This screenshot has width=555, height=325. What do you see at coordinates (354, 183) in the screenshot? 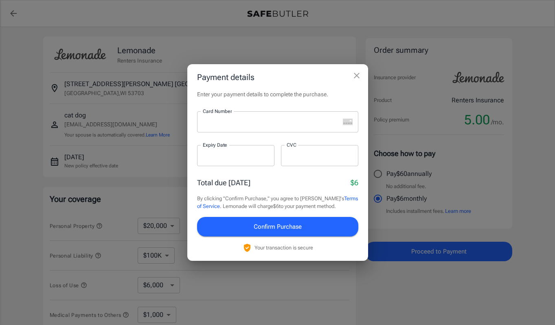
I see `p: $6` at bounding box center [354, 183].